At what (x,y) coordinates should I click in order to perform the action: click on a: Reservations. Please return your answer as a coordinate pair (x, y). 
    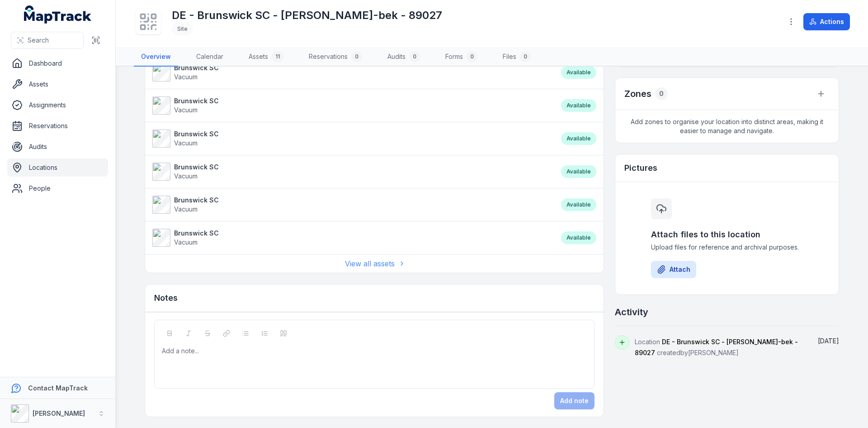
    Looking at the image, I should click on (57, 126).